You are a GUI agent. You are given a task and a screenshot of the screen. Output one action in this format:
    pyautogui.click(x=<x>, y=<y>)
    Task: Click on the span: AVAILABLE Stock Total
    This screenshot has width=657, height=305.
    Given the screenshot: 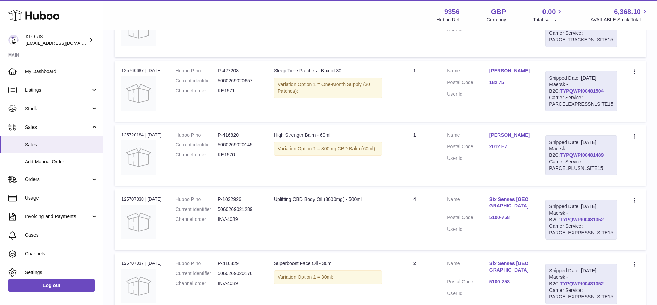 What is the action you would take?
    pyautogui.click(x=620, y=20)
    